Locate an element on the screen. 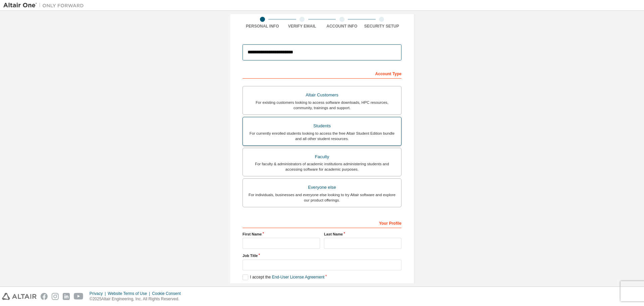  div: Your Profile is located at coordinates (322, 222).